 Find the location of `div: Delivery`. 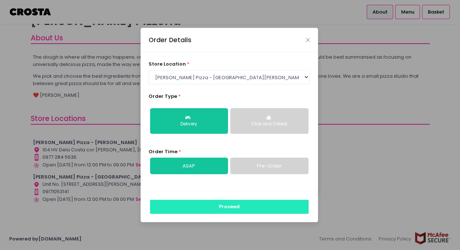

div: Delivery is located at coordinates (189, 124).